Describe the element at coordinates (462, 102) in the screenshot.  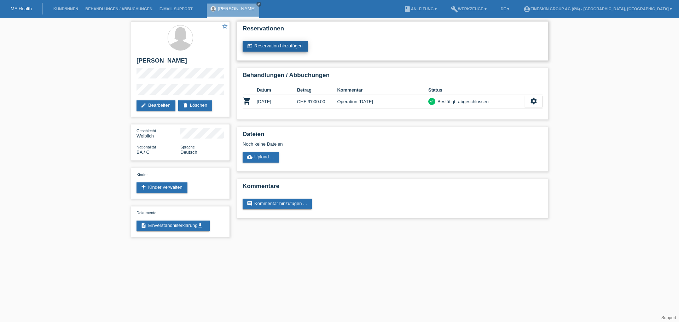
I see `div: Bestätigt, abgeschlossen` at that location.